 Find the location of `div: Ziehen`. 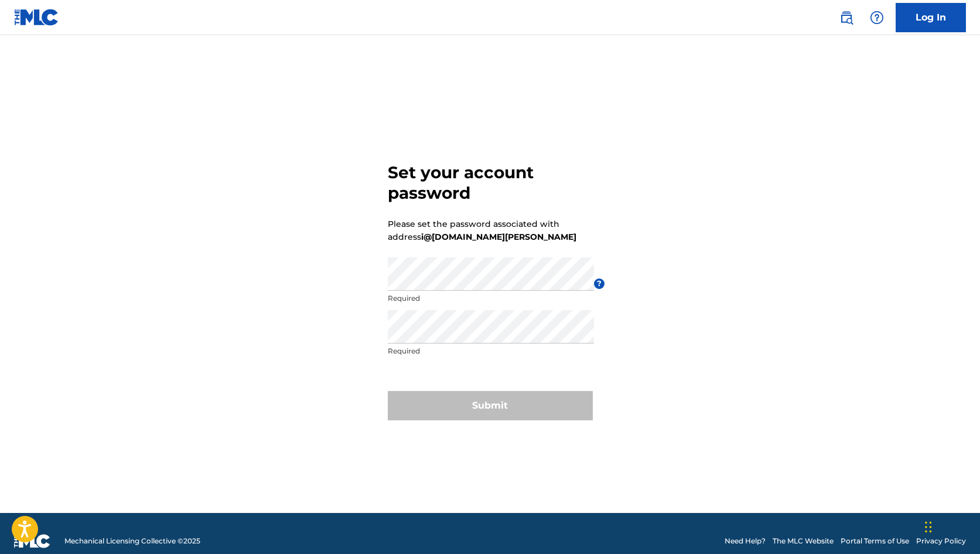

div: Ziehen is located at coordinates (928, 526).